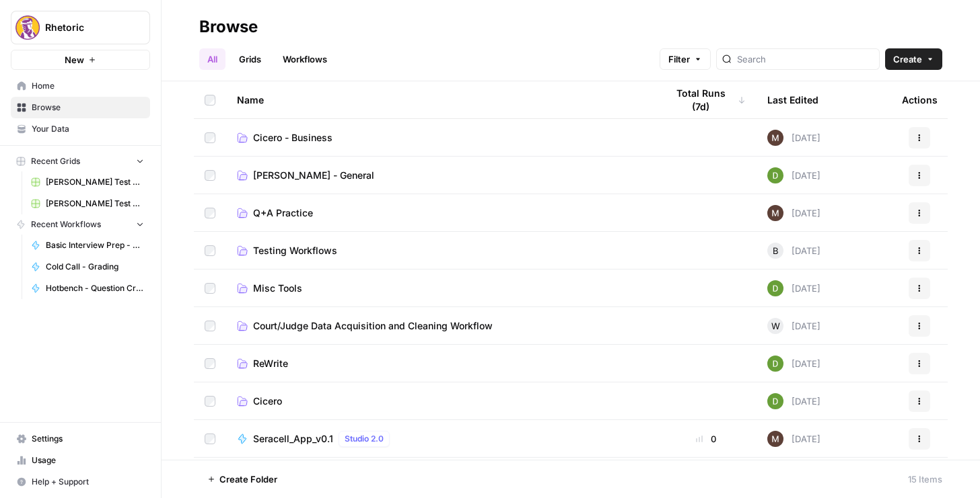 This screenshot has width=980, height=498. Describe the element at coordinates (267, 402) in the screenshot. I see `span: Cicero` at that location.